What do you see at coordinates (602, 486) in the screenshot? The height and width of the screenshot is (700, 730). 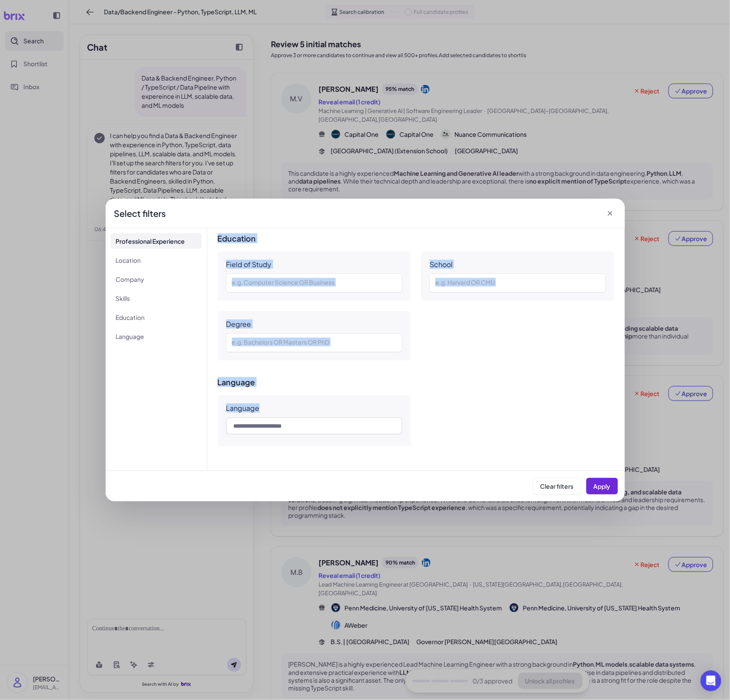 I see `span: Apply` at bounding box center [602, 486].